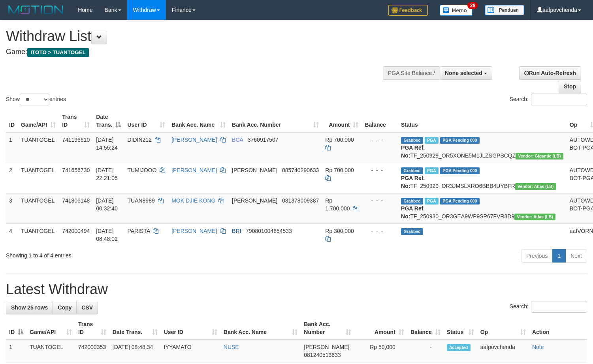 Image resolution: width=593 pixels, height=364 pixels. What do you see at coordinates (482, 177) in the screenshot?
I see `td: TF_250929_OR3JMSLXRO6BBB4UYBFR` at bounding box center [482, 177].